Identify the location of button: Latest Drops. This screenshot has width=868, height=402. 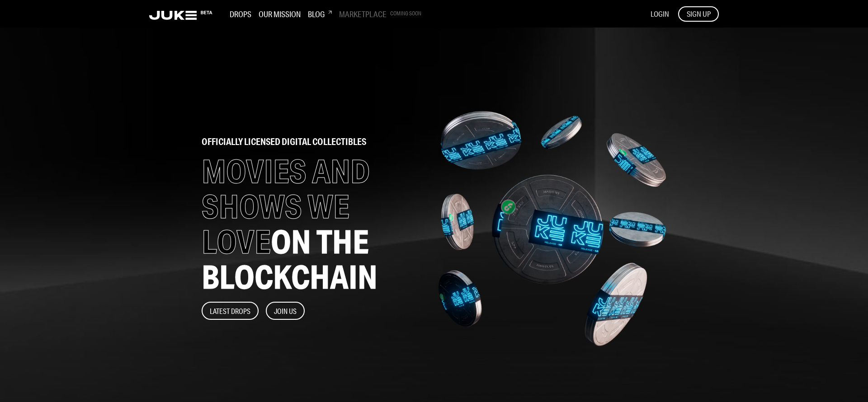
(231, 311).